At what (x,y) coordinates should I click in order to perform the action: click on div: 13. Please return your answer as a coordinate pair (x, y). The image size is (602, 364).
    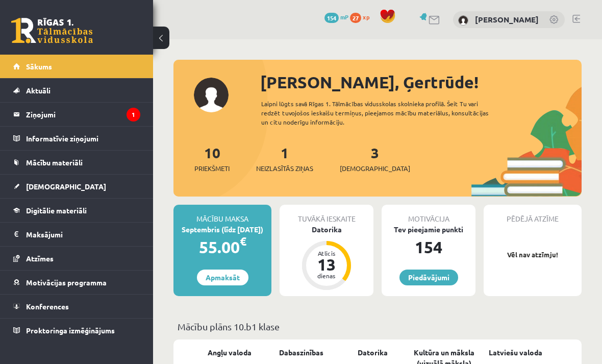
    Looking at the image, I should click on (327, 264).